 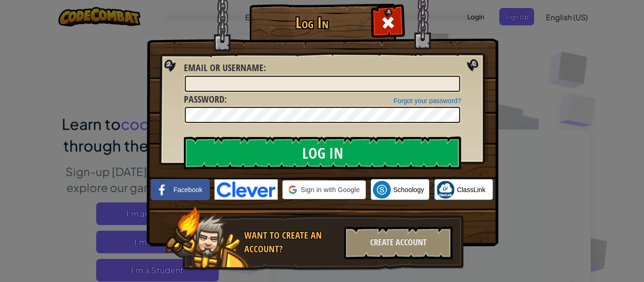 What do you see at coordinates (292, 242) in the screenshot?
I see `div: Want to create an account?` at bounding box center [292, 242].